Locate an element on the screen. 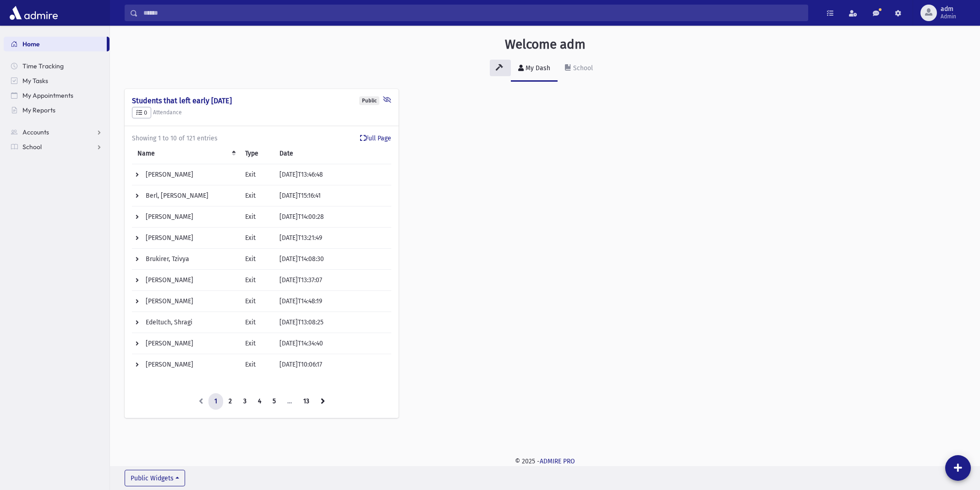 This screenshot has width=980, height=490. span: My Appointments is located at coordinates (47, 96).